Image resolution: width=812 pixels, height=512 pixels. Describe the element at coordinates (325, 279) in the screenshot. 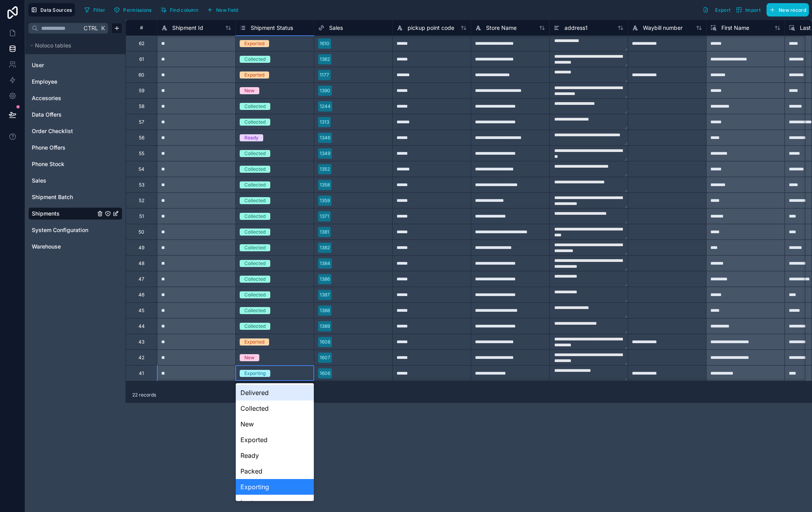

I see `div: 1386` at that location.